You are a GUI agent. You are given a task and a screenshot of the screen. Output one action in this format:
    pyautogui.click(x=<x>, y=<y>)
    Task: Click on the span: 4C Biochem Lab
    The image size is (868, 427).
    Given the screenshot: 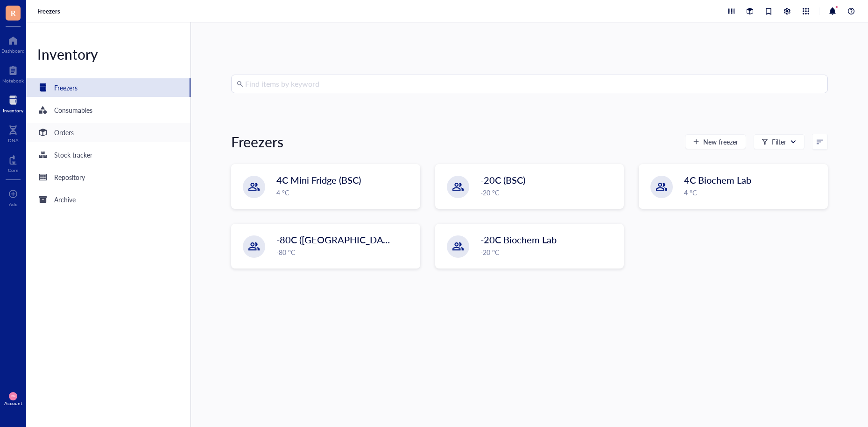 What is the action you would take?
    pyautogui.click(x=717, y=180)
    